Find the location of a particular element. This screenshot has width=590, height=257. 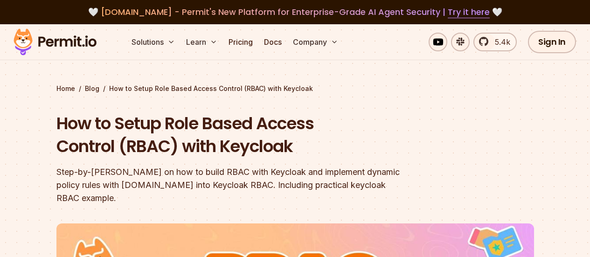

h1: How to Setup Role Based Access Control (RBAC) with Keycloak is located at coordinates (235, 135).